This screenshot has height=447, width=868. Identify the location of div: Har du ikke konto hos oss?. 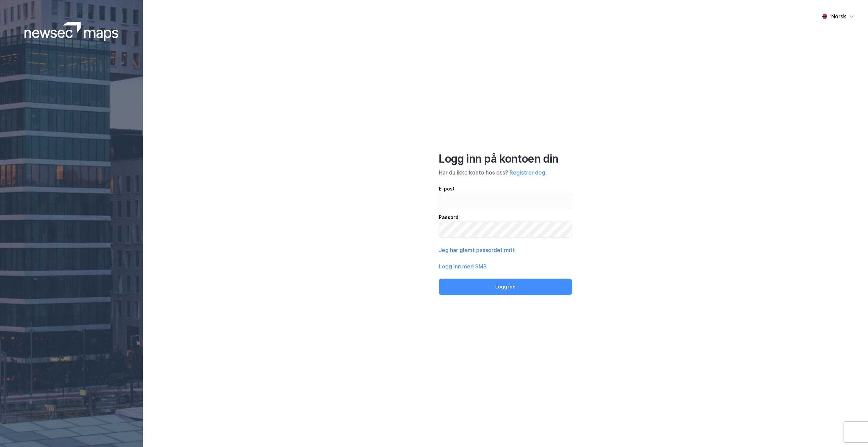
(505, 173).